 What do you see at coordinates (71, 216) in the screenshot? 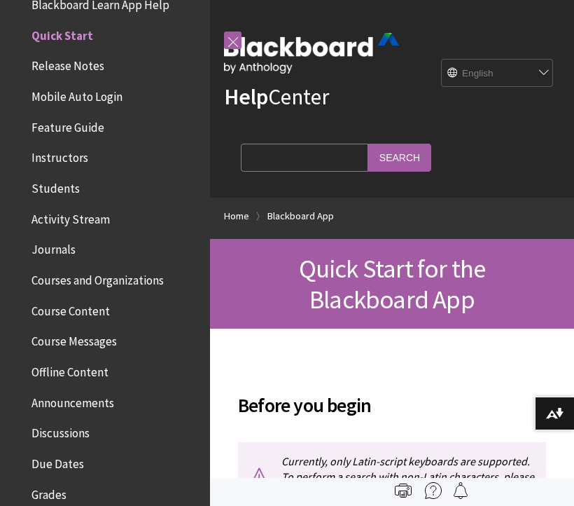
I see `span: Activity Stream` at bounding box center [71, 216].